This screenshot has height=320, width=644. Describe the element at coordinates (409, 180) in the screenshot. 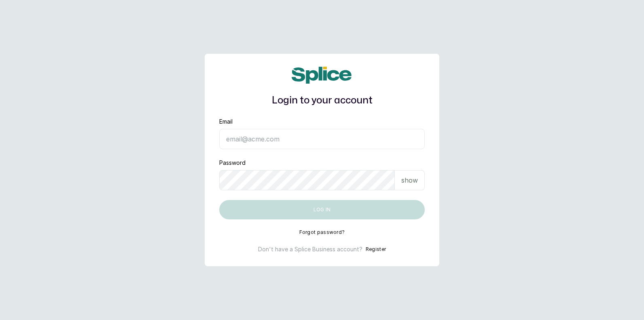

I see `p: show` at that location.